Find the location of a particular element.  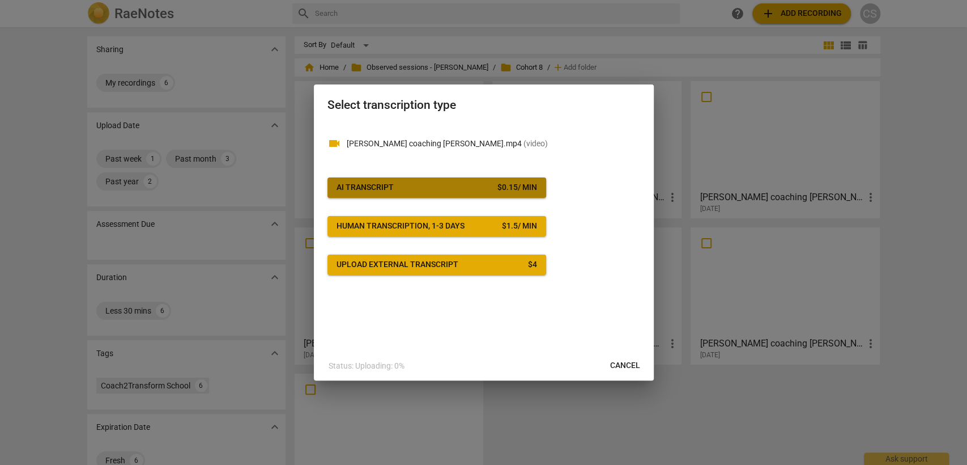

span: ( video ) is located at coordinates (535, 143).